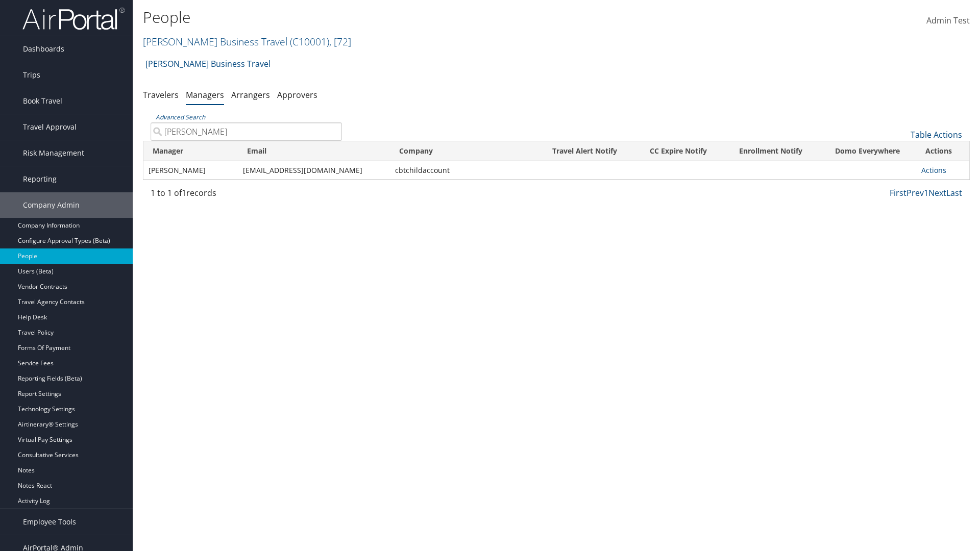 The image size is (980, 551). Describe the element at coordinates (204, 95) in the screenshot. I see `a: Managers` at that location.